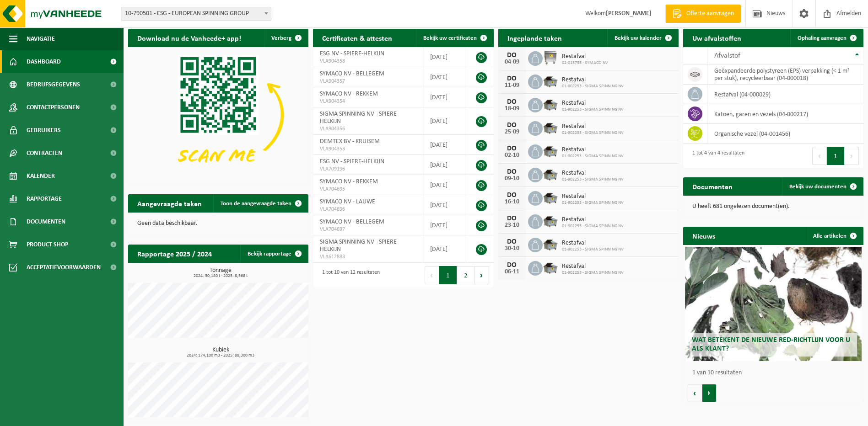 The height and width of the screenshot is (426, 868). Describe the element at coordinates (512, 272) in the screenshot. I see `div: 06-11` at that location.